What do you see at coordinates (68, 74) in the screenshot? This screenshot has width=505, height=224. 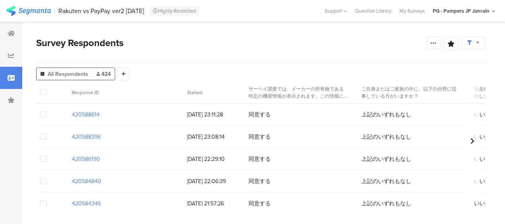 I see `span: All Respondents` at bounding box center [68, 74].